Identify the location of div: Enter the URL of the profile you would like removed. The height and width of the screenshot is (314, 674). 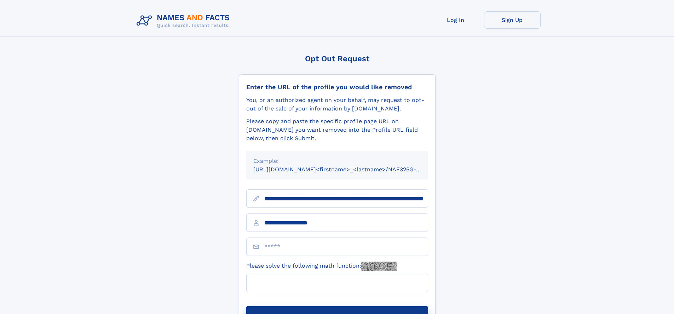
(337, 87).